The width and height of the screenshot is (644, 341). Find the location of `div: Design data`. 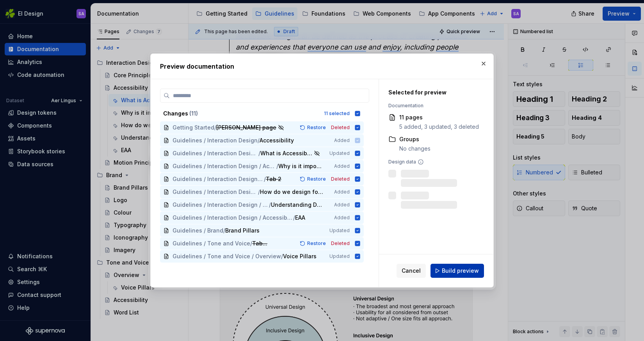

div: Design data is located at coordinates (434, 162).